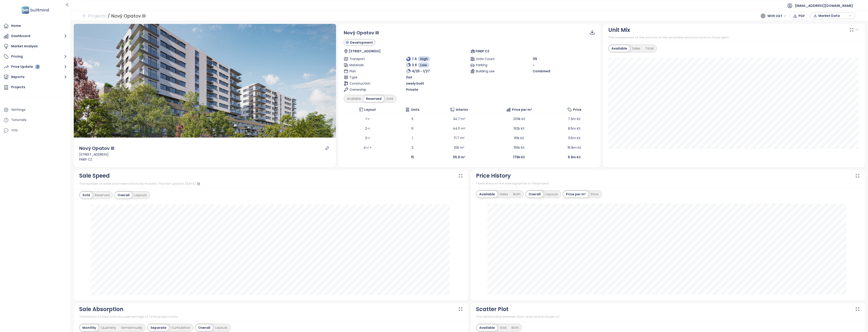 Image resolution: width=868 pixels, height=332 pixels. What do you see at coordinates (576, 194) in the screenshot?
I see `div: Price per m²` at bounding box center [576, 194].